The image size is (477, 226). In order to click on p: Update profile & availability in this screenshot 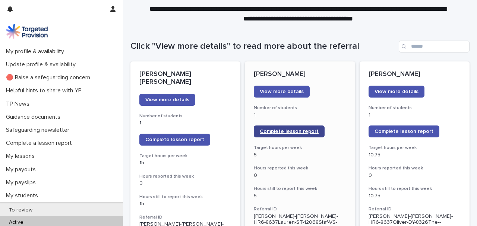, I will do `click(42, 64)`.